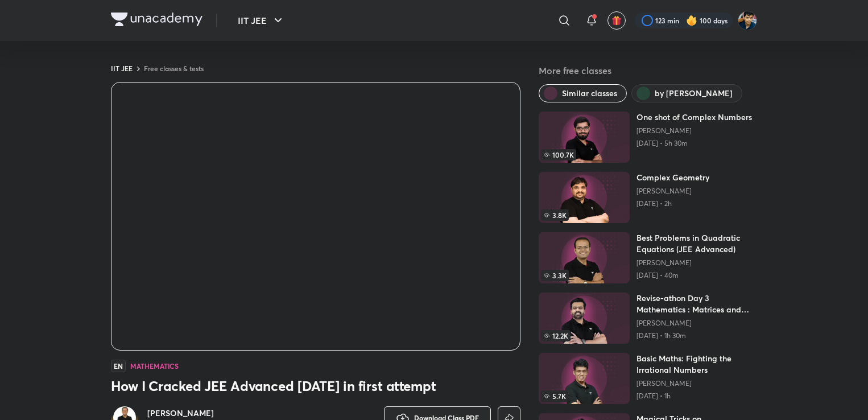  What do you see at coordinates (687, 94) in the screenshot?
I see `button: by Vineet Loomba` at bounding box center [687, 94].